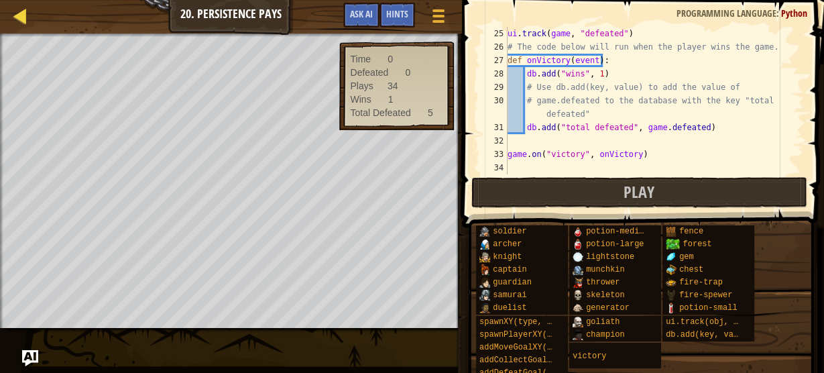  Describe the element at coordinates (610, 257) in the screenshot. I see `span: lightstone` at that location.